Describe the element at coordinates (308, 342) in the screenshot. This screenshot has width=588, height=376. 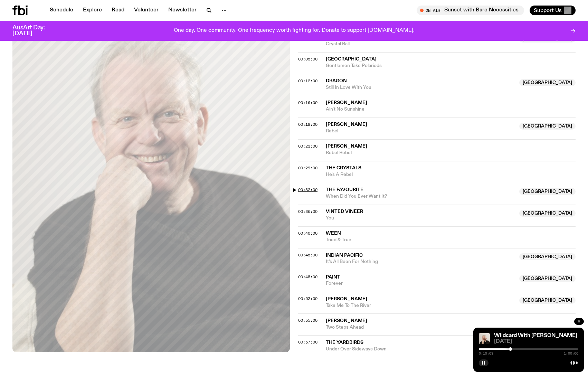
I see `button: 00:57:00` at that location.